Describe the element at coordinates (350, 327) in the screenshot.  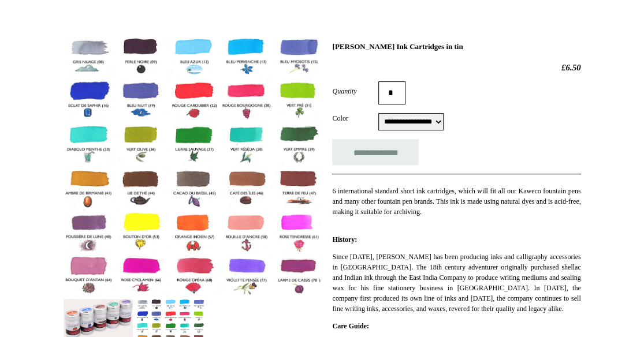
I see `strong: Care Guide:` at that location.